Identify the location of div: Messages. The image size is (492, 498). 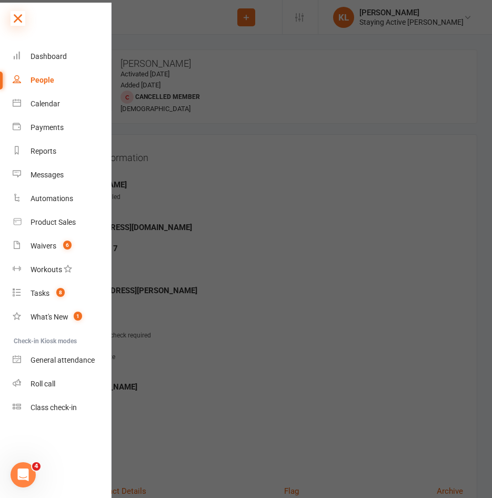
(47, 175).